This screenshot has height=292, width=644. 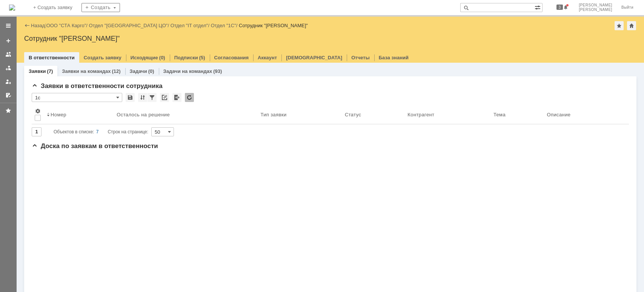 What do you see at coordinates (38, 111) in the screenshot?
I see `span: Настройки` at bounding box center [38, 111].